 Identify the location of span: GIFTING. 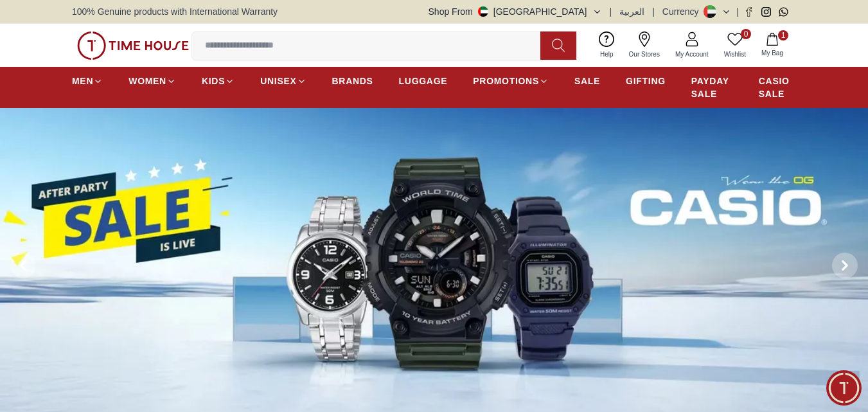
(646, 81).